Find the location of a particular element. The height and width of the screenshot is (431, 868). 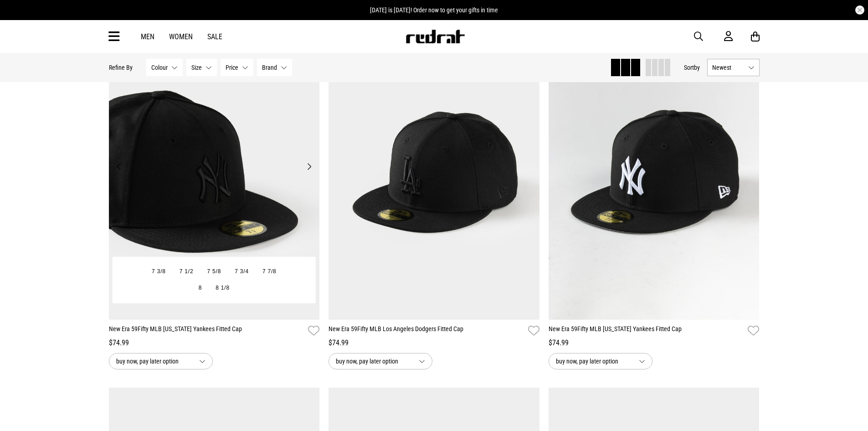

button: Size is located at coordinates (201, 67).